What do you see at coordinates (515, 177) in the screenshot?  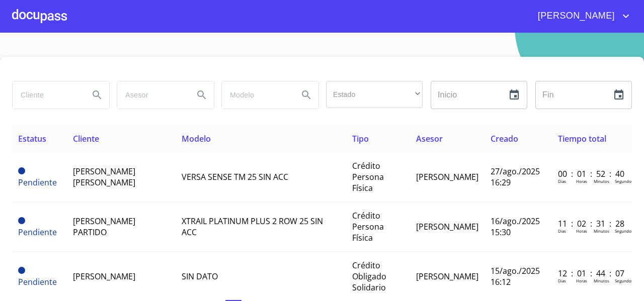 I see `span: 27/ago./2025 16:29` at bounding box center [515, 177].